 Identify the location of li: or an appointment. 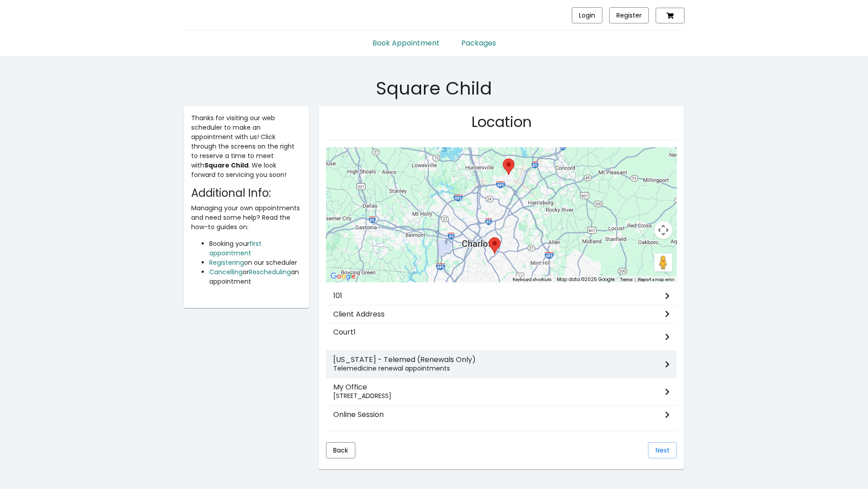
(256, 277).